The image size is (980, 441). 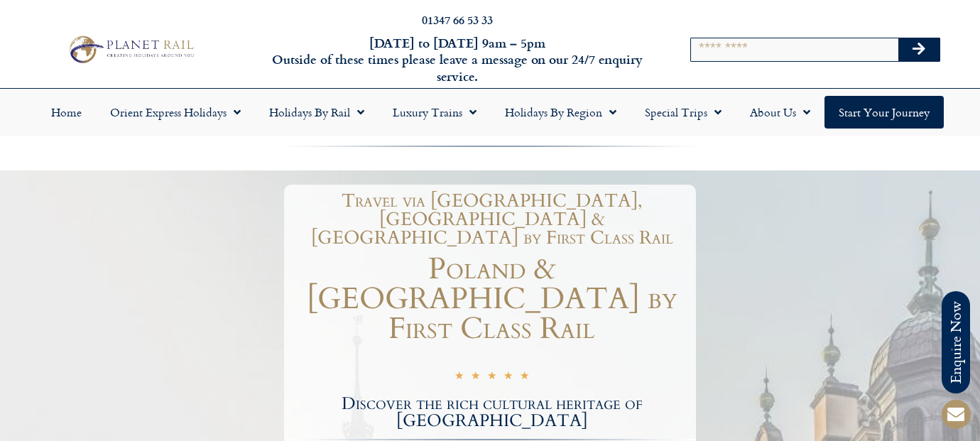 What do you see at coordinates (131, 49) in the screenshot?
I see `img: Planet Rail Train Holidays Logo` at bounding box center [131, 49].